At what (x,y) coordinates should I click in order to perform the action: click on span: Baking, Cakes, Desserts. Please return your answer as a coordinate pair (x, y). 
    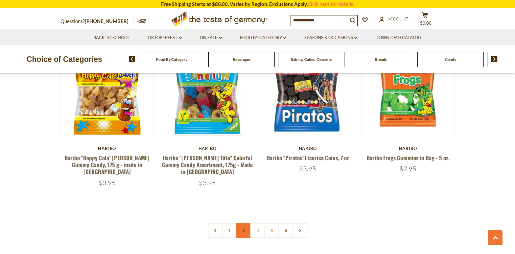
    Looking at the image, I should click on (311, 59).